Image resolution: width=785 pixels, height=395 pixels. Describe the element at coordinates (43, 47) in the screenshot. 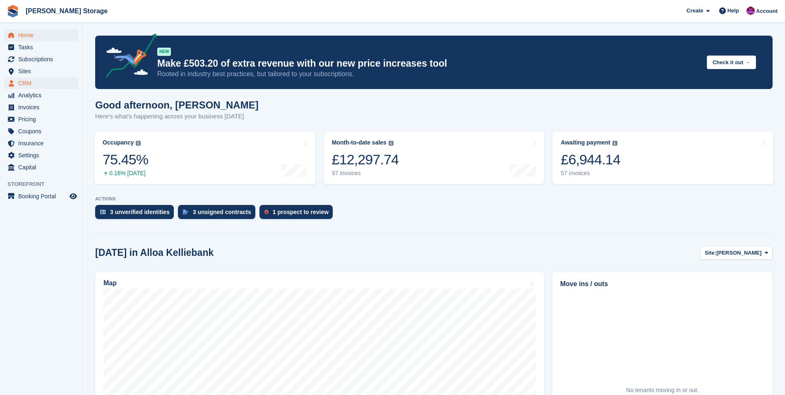

I see `span: Tasks` at that location.